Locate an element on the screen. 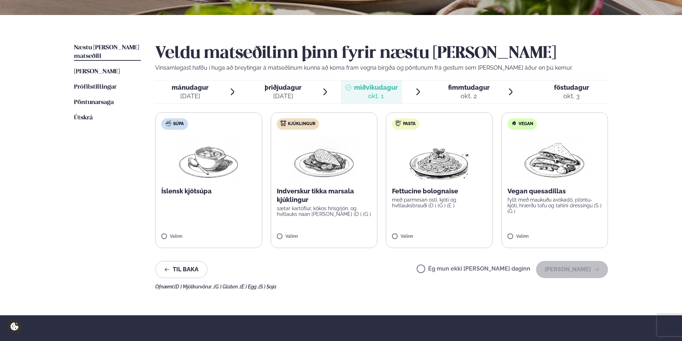 This screenshot has width=682, height=341. a: Pöntunarsaga is located at coordinates (94, 103).